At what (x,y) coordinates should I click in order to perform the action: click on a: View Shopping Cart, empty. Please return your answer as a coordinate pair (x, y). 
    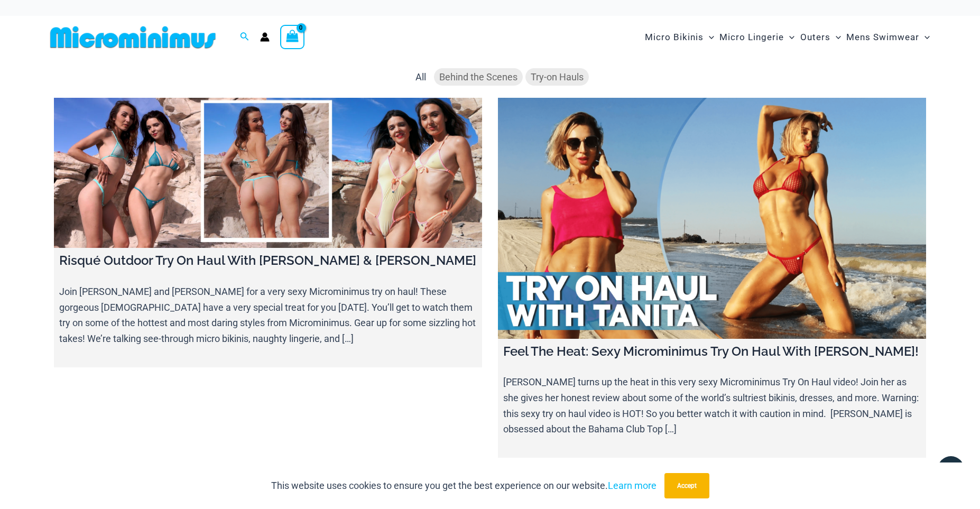
    Looking at the image, I should click on (292, 37).